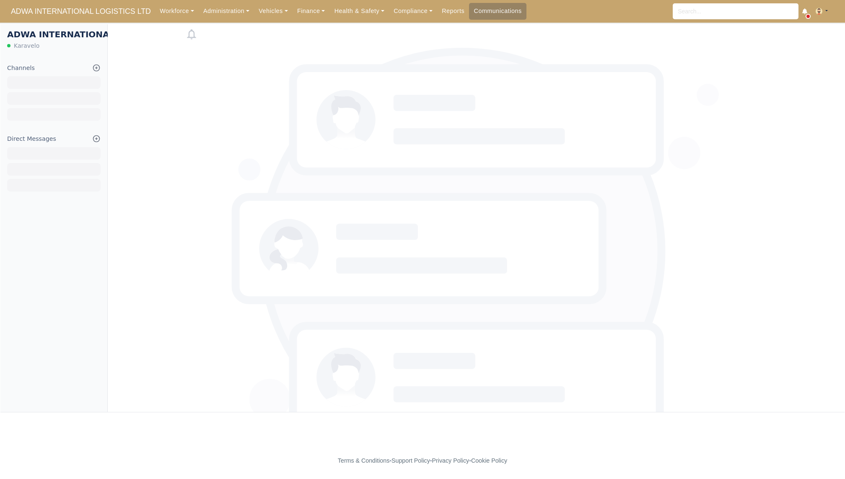 The width and height of the screenshot is (845, 479). I want to click on a: Compliance, so click(413, 11).